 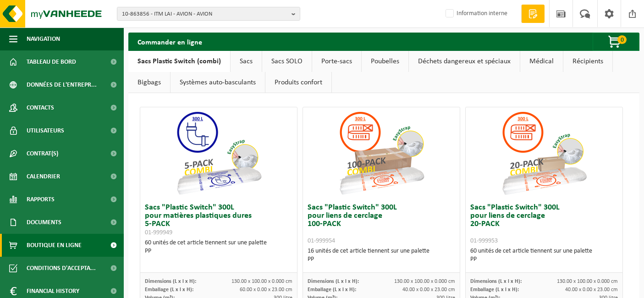 What do you see at coordinates (464, 62) in the screenshot?
I see `a: Déchets dangereux et spéciaux` at bounding box center [464, 62].